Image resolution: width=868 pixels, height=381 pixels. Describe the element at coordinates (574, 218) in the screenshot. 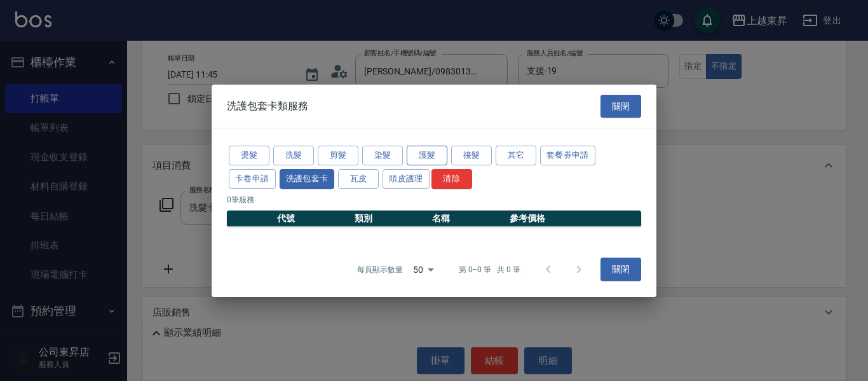

I see `th: 參考價格` at that location.